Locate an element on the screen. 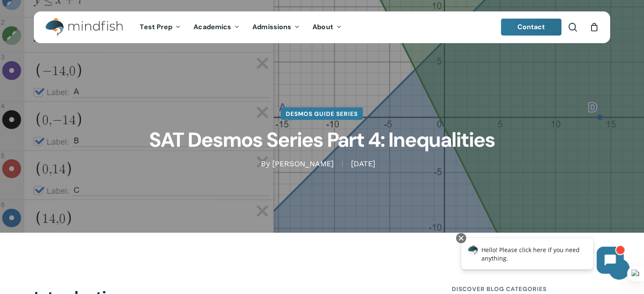  span: About is located at coordinates (323, 27).